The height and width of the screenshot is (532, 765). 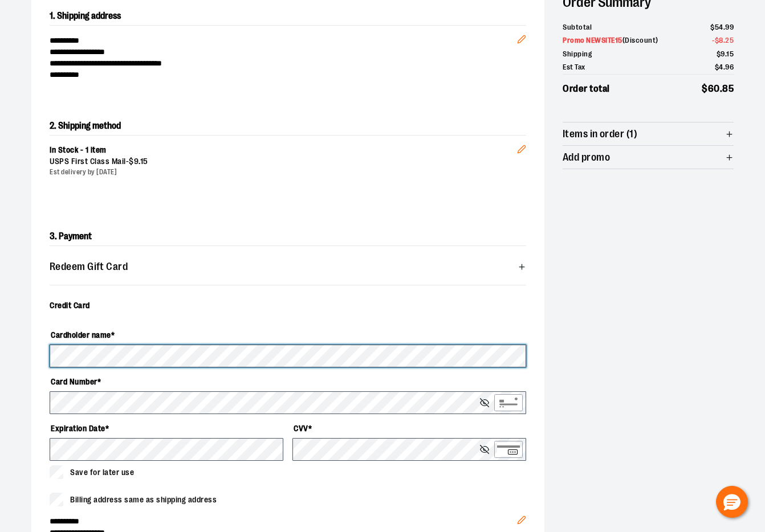 I want to click on input: Save for later use, so click(x=56, y=472).